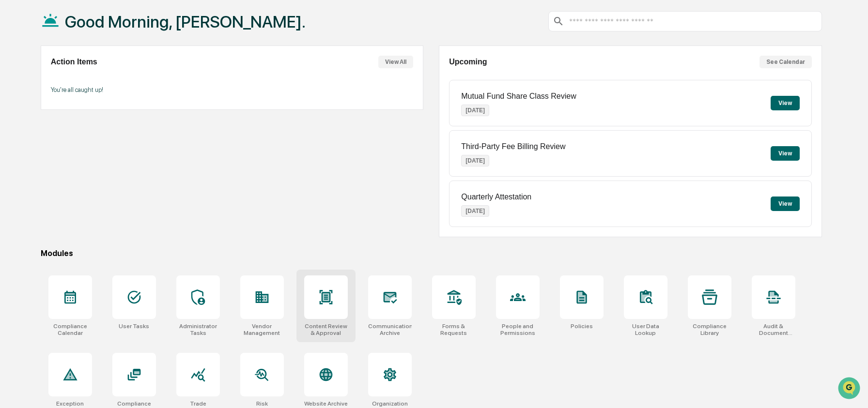  Describe the element at coordinates (513, 147) in the screenshot. I see `p: Third-Party Fee Billing Review` at that location.